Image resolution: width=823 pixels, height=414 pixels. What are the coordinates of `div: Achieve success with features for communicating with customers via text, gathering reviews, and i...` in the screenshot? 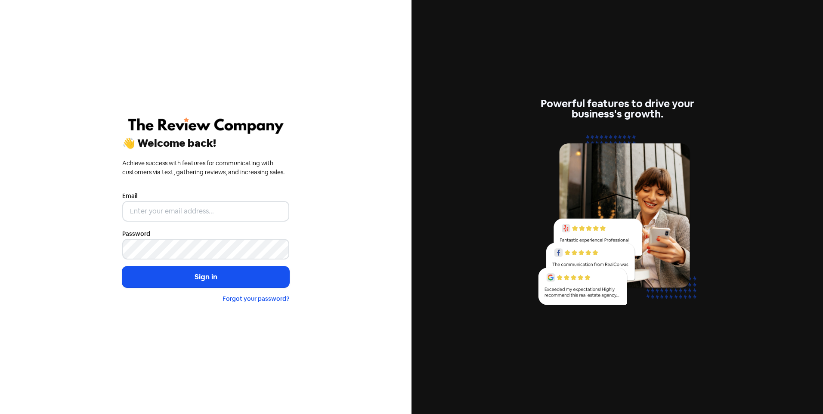 It's located at (206, 168).